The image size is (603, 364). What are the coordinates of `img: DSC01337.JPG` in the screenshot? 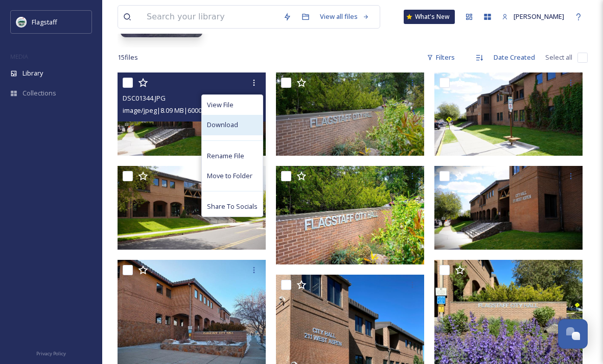 It's located at (350, 114).